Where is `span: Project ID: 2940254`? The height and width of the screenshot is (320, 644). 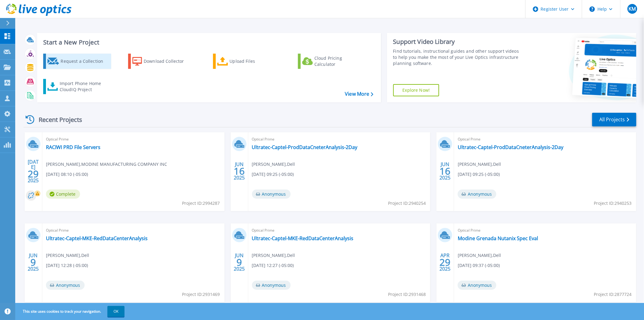
span: Project ID: 2940254 is located at coordinates (407, 203).